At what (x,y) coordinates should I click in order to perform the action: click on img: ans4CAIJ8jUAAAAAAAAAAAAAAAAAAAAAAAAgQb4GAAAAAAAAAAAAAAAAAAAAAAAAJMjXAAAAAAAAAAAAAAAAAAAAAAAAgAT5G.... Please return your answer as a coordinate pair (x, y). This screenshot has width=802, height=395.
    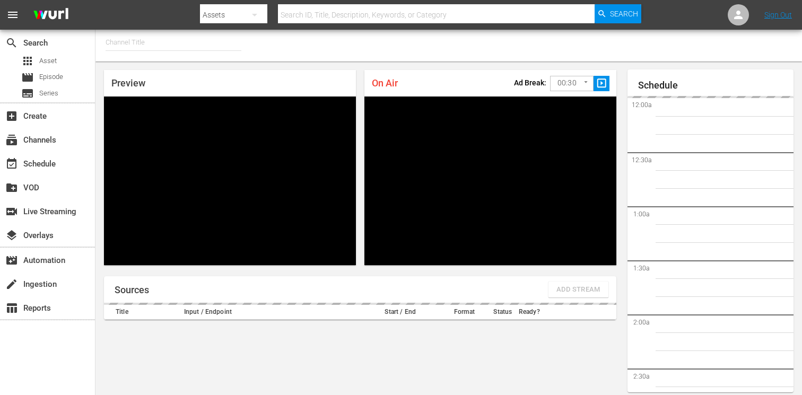
    Looking at the image, I should click on (51, 15).